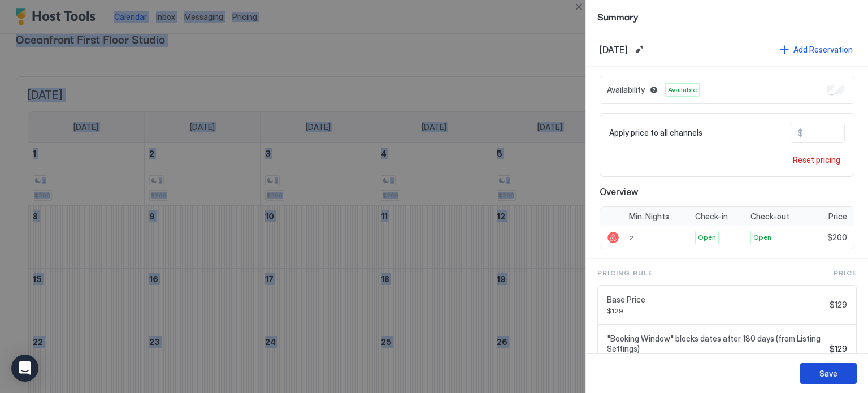 The image size is (868, 393). Describe the element at coordinates (829, 373) in the screenshot. I see `div: Save` at that location.